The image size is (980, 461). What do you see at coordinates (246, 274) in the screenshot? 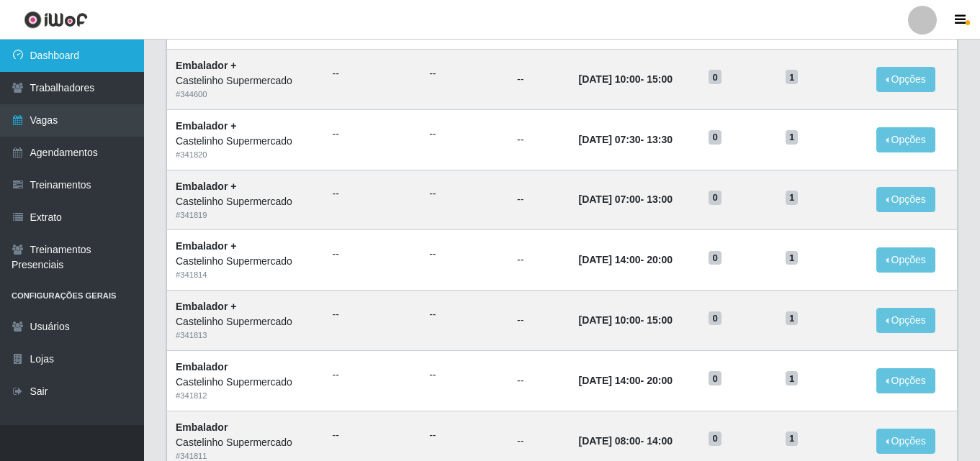
I see `div: # 341814` at bounding box center [246, 274].